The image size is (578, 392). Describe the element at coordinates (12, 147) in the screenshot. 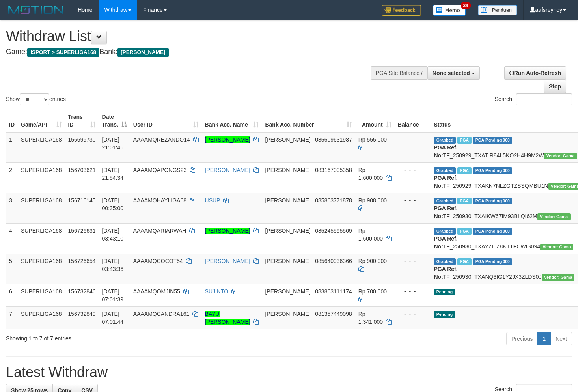

I see `td: 1` at that location.